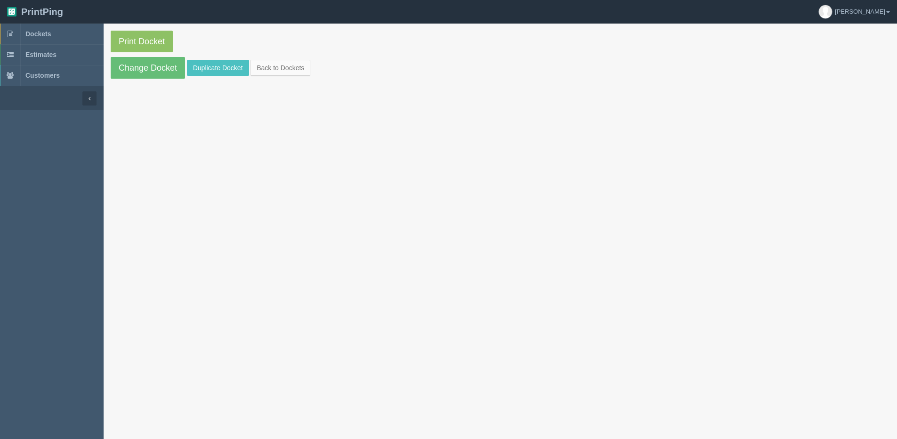 The height and width of the screenshot is (439, 897). I want to click on span: Customers, so click(42, 75).